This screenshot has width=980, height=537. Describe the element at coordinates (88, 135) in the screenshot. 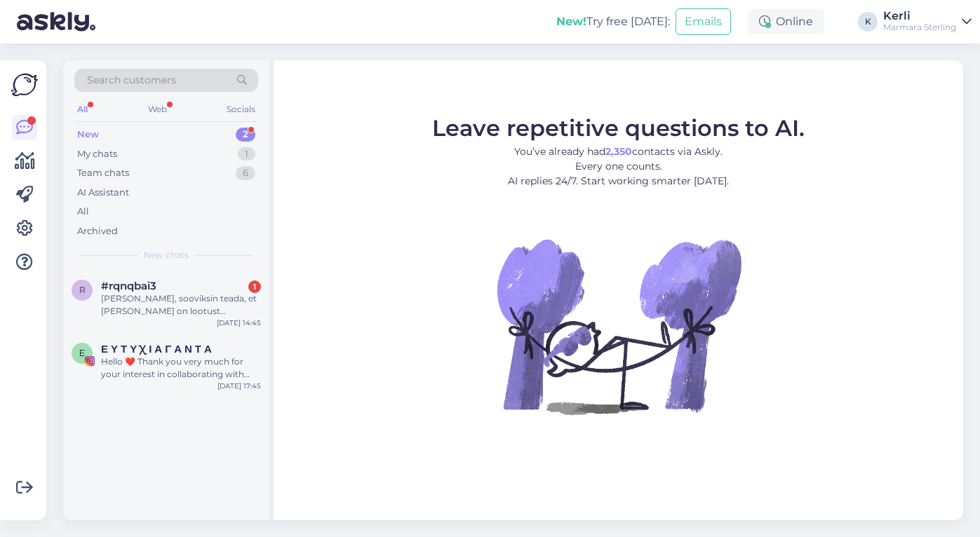

I see `div: New` at that location.